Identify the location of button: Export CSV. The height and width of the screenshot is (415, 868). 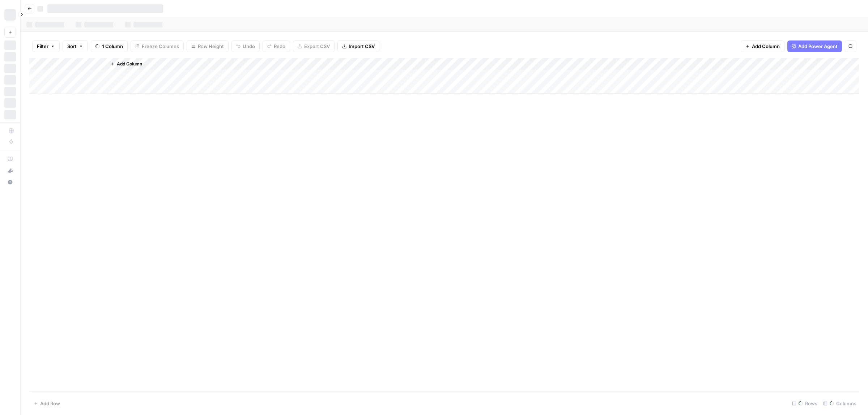
(314, 46).